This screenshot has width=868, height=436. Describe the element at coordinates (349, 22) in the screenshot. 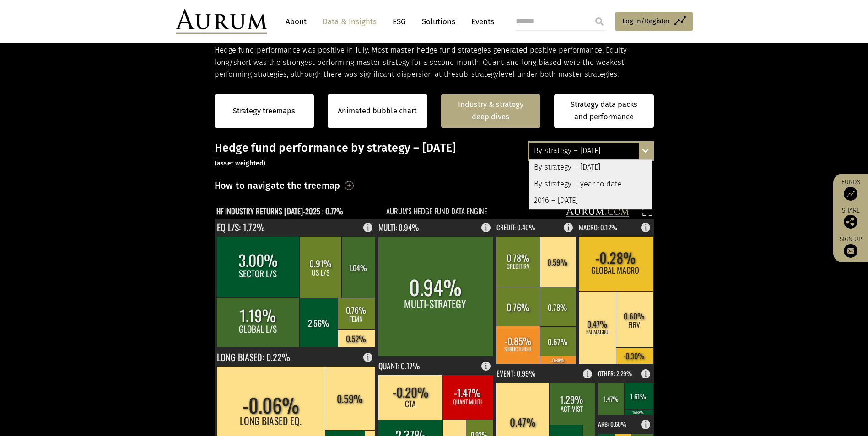

I see `a: Data & Insights` at that location.